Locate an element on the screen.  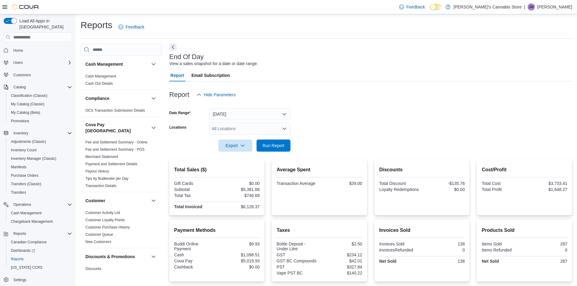
div: $1,648.27 is located at coordinates (546, 190).